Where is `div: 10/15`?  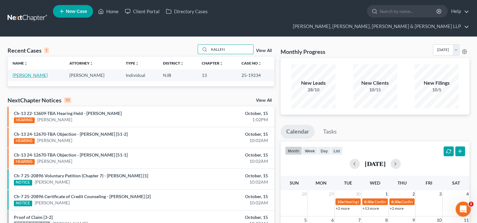
div: 10/15 is located at coordinates (375, 90).